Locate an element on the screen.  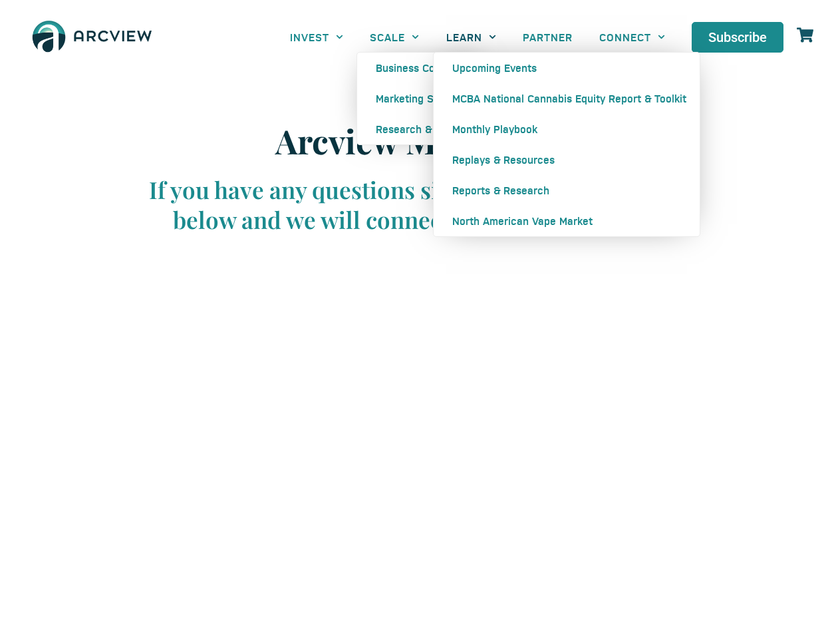
a: North American Vape Market is located at coordinates (567, 221).